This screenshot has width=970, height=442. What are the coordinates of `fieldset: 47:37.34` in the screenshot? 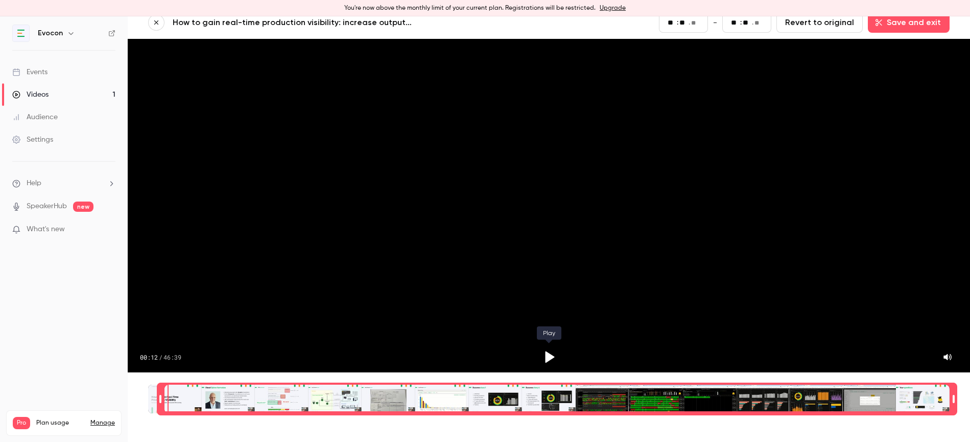 It's located at (747, 22).